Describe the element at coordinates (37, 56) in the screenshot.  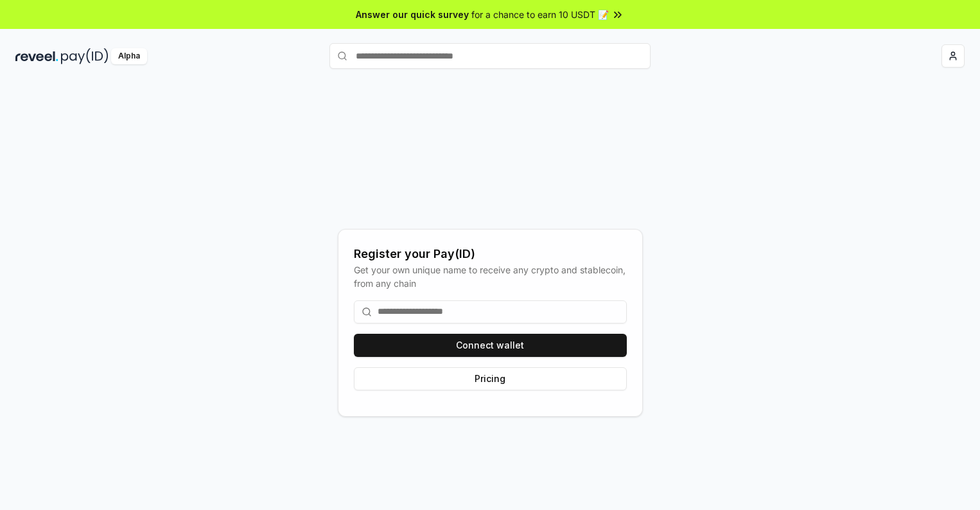
I see `img: reveel_dark` at that location.